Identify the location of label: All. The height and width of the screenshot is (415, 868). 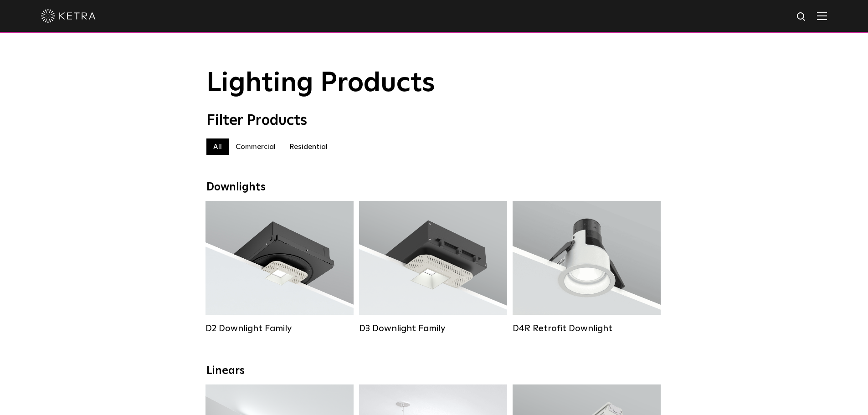
(217, 147).